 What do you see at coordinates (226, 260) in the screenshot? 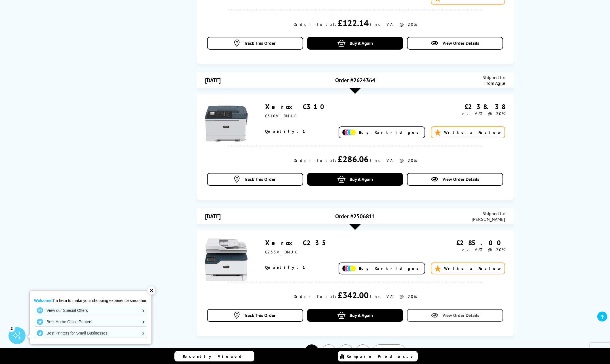
I see `img: Xerox C235` at bounding box center [226, 260].